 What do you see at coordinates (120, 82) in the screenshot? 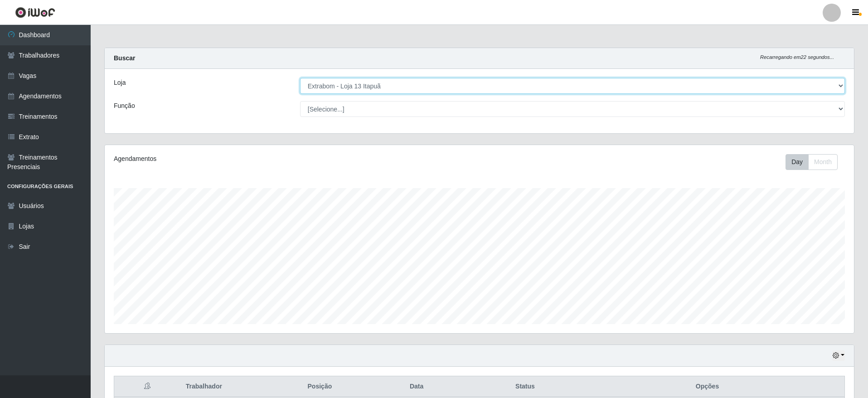
I see `label: Loja` at bounding box center [120, 82].